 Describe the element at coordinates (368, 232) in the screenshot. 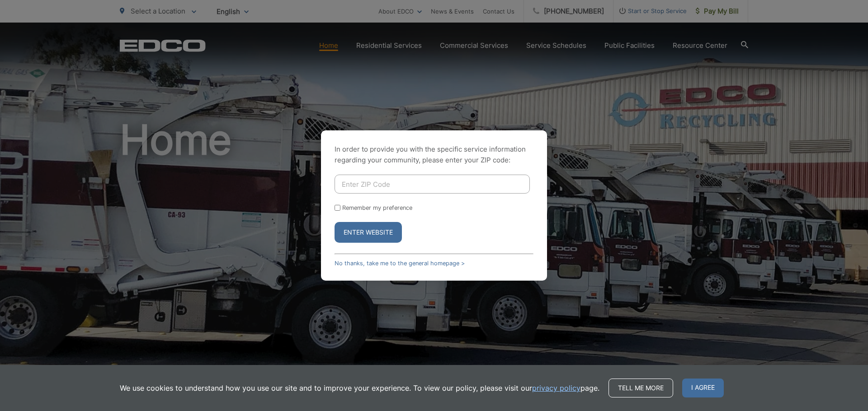

I see `button: Enter Website` at that location.